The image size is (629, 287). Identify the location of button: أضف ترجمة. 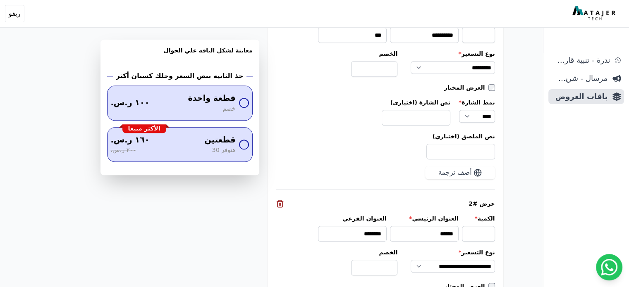
(460, 173).